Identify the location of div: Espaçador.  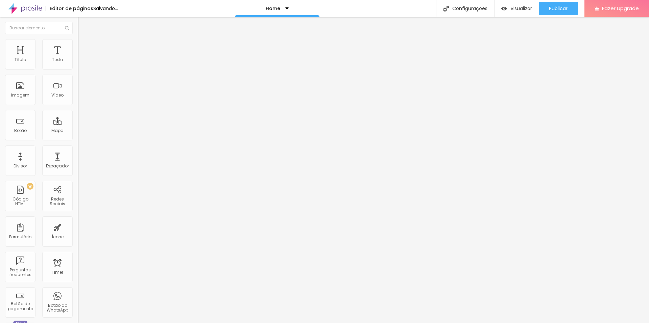
(57, 166).